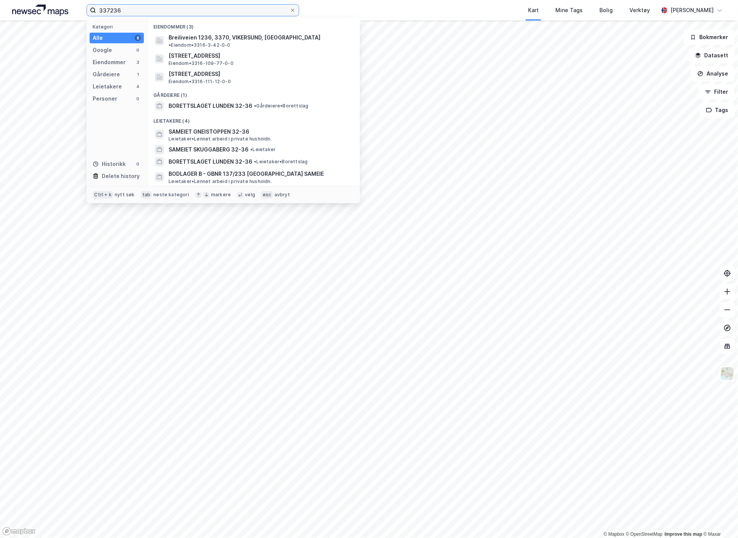 Image resolution: width=738 pixels, height=538 pixels. I want to click on div: 8, so click(138, 38).